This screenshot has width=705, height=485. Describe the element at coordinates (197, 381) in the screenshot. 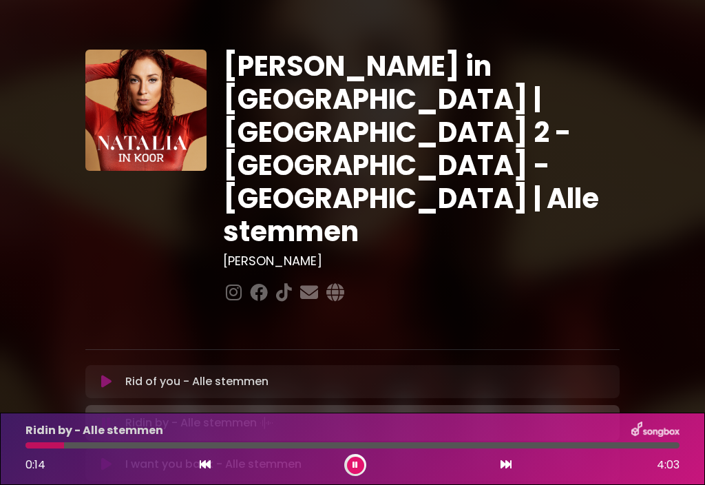

I see `p: Rid of you - Alle stemmen` at that location.